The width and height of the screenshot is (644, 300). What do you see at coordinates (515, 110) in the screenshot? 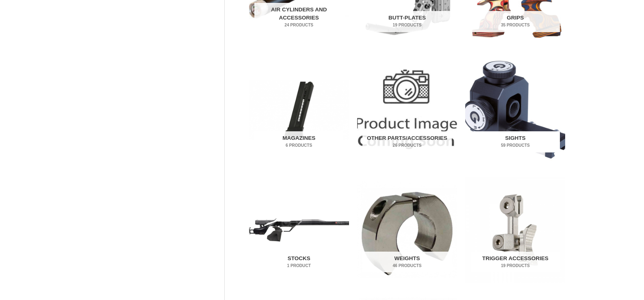
I see `a: Visit product category Sights` at bounding box center [515, 110].